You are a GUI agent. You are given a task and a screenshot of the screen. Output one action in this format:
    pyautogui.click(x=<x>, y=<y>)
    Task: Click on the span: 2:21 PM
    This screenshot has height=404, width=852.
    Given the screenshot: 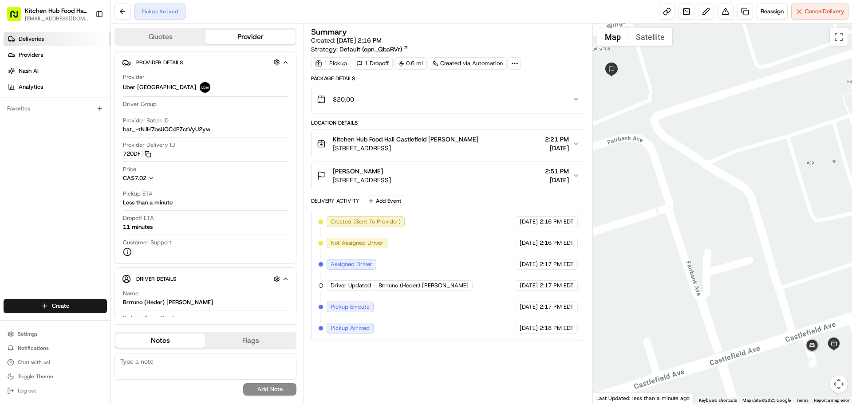 What is the action you would take?
    pyautogui.click(x=557, y=139)
    